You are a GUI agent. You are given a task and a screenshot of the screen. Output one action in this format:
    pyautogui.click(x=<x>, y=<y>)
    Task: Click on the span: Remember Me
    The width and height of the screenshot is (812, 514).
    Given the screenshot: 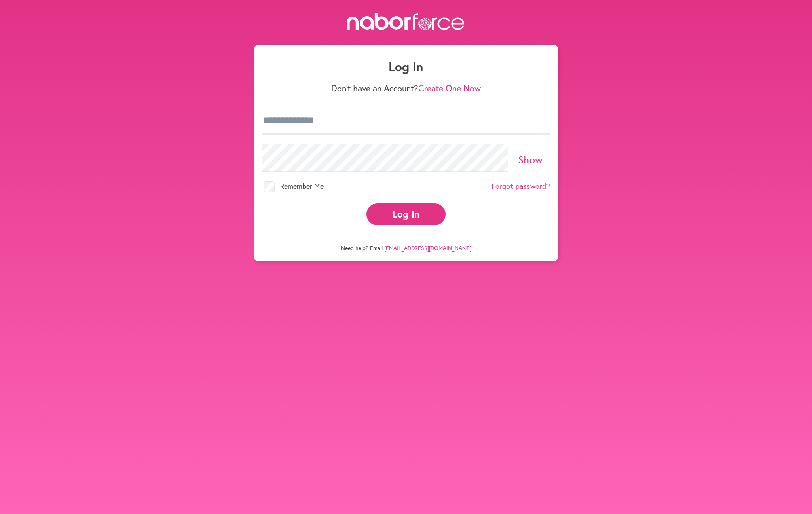 What is the action you would take?
    pyautogui.click(x=302, y=186)
    